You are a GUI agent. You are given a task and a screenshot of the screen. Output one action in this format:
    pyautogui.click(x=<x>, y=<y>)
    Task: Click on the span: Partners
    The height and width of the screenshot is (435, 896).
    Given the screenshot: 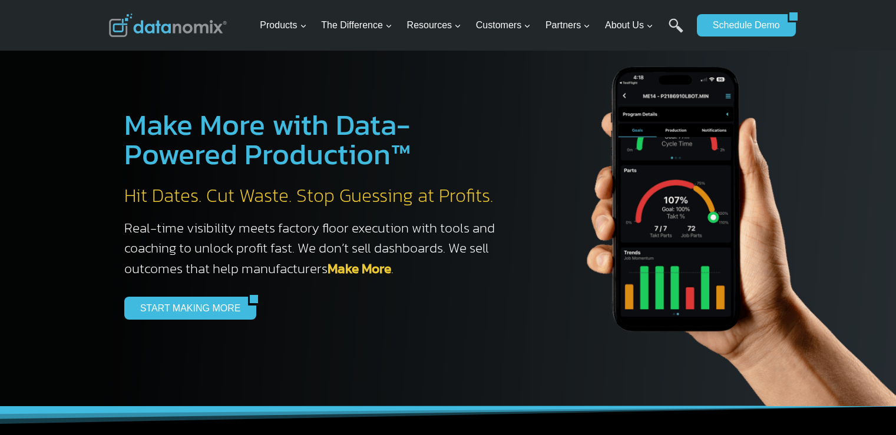 What is the action you would take?
    pyautogui.click(x=568, y=25)
    